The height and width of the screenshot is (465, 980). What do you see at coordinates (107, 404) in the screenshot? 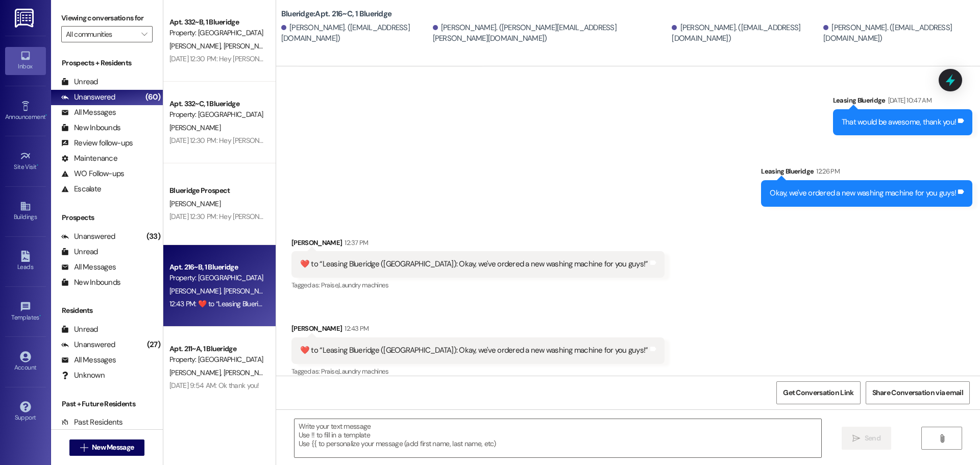
I see `div: Past + Future Residents` at bounding box center [107, 404].